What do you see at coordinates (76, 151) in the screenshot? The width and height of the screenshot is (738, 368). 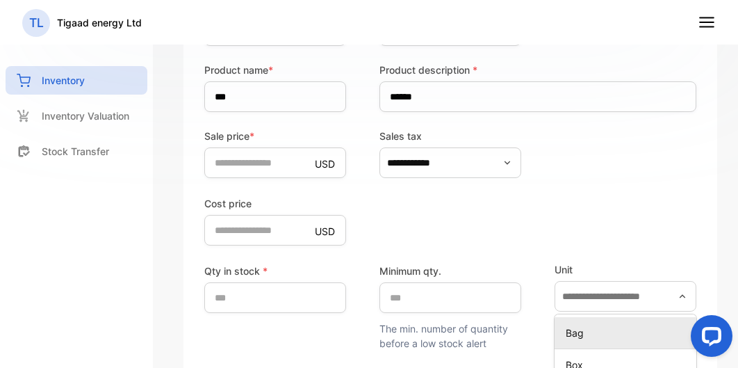 I see `a: Stock Transfer` at bounding box center [76, 151].